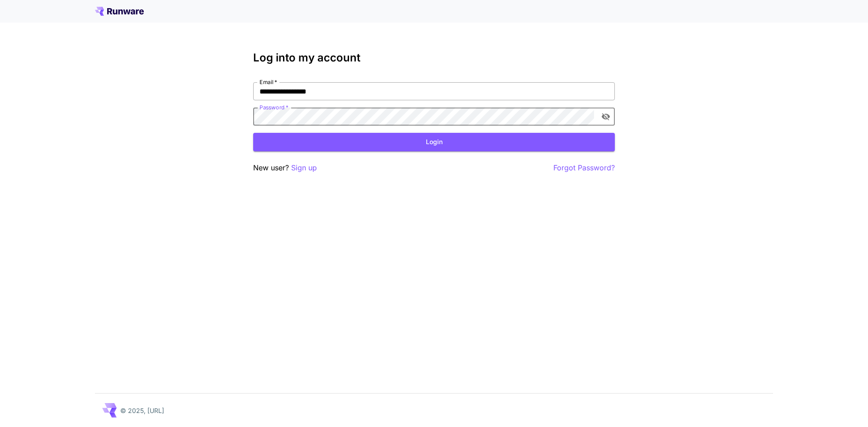  Describe the element at coordinates (268, 82) in the screenshot. I see `label: Email` at that location.